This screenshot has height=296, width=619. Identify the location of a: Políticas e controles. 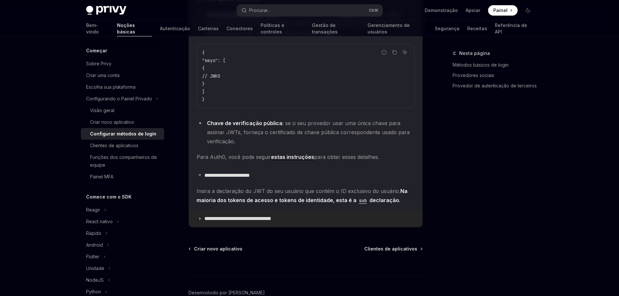
(283, 29).